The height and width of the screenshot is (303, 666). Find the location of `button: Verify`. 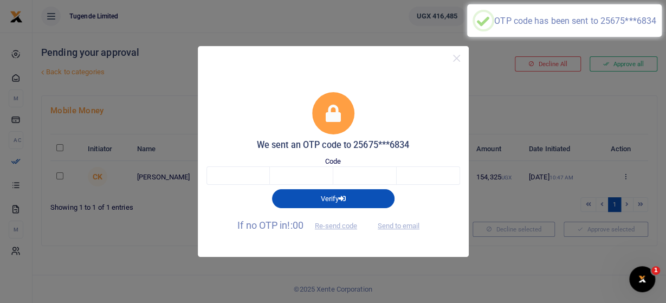

button: Verify is located at coordinates (333, 198).